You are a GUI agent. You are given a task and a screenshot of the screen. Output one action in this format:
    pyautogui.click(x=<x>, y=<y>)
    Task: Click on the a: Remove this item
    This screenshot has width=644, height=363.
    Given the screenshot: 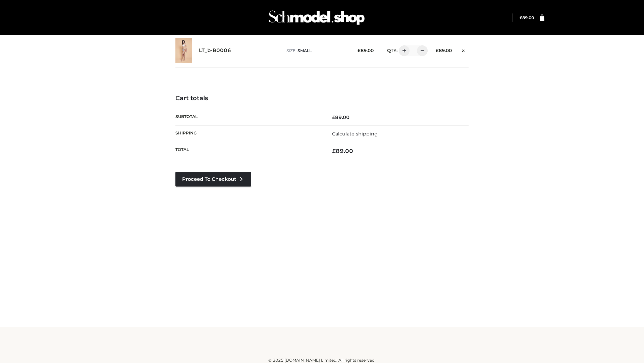 What is the action you would take?
    pyautogui.click(x=464, y=49)
    